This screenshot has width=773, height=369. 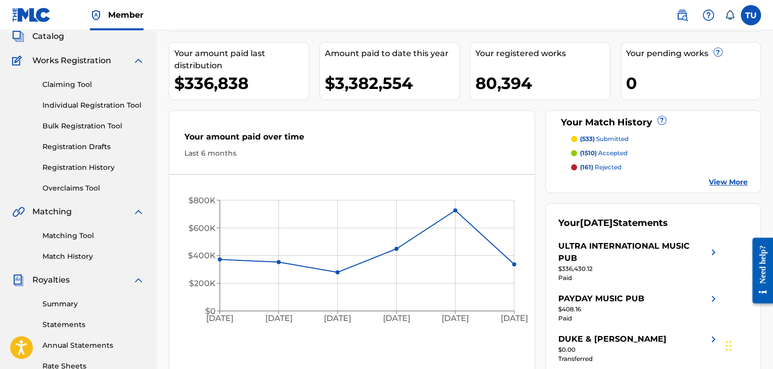 What do you see at coordinates (392, 54) in the screenshot?
I see `div: Amount paid to date this year` at bounding box center [392, 54].